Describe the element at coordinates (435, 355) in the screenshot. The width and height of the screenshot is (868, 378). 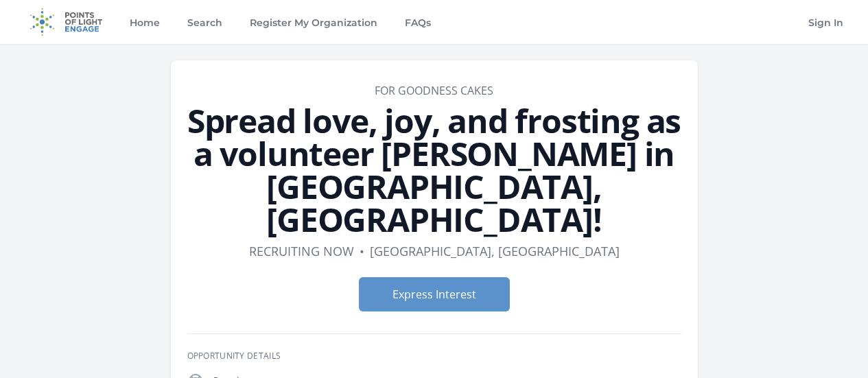
I see `h3: Opportunity Details` at that location.